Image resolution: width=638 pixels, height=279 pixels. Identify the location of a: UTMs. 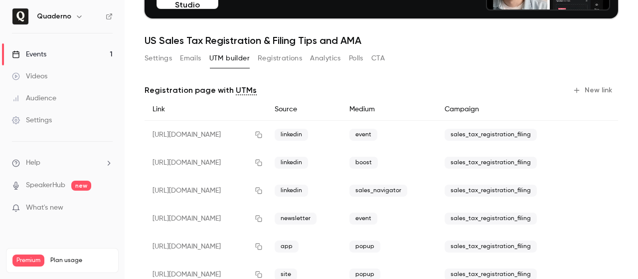
(246, 90).